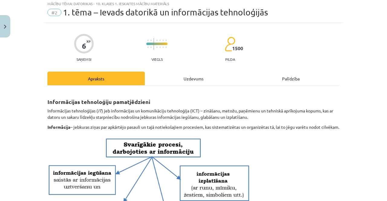  I want to click on p: Informācijas tehnoloģijas ( ) jeb informācijas un komunikāciju tehnoloģija (ICT) – zināšanu, meto..., so click(194, 114).